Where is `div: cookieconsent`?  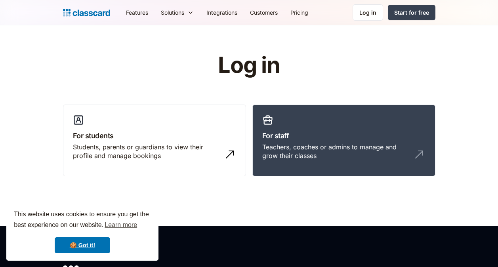
div: cookieconsent is located at coordinates (82, 232).